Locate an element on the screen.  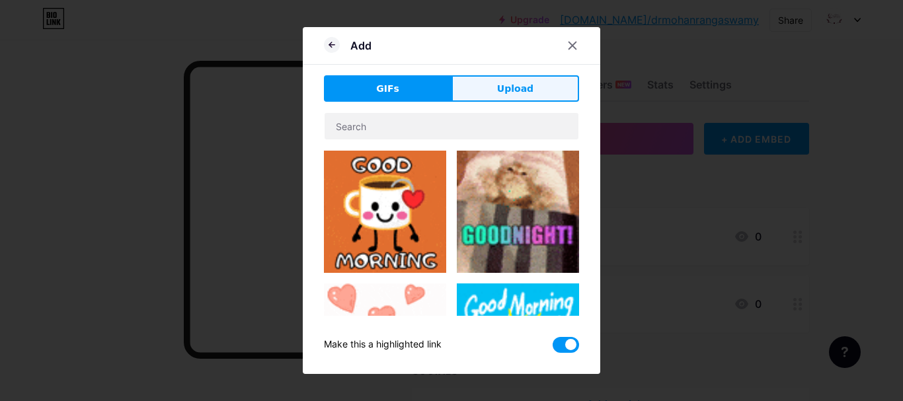
button: Upload is located at coordinates (515, 89).